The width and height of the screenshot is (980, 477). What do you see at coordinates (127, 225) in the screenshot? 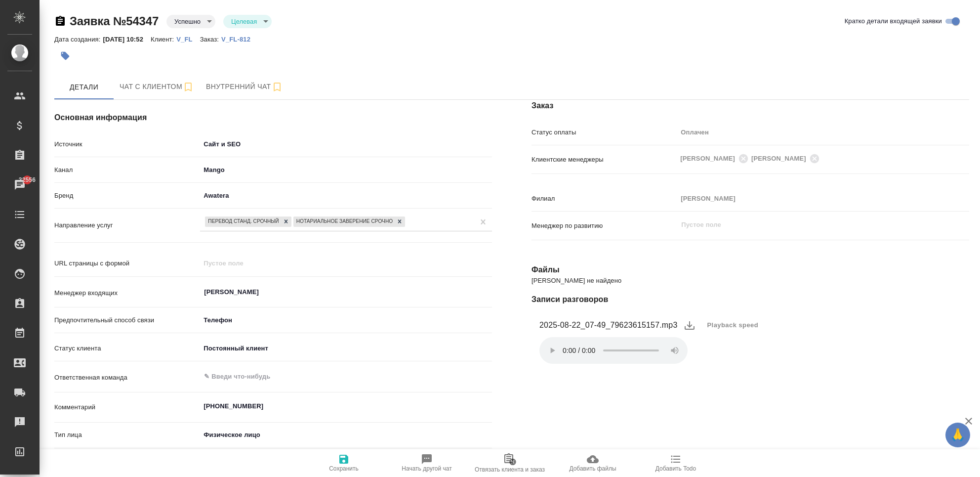
I see `p: Направление услуг` at bounding box center [127, 225].